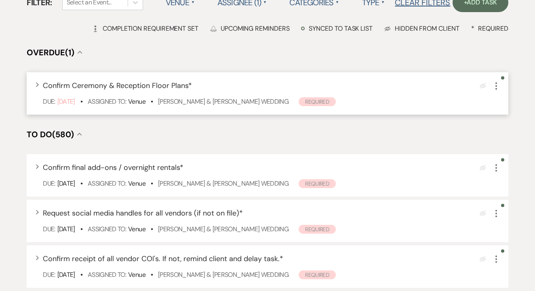 The image size is (535, 291). Describe the element at coordinates (143, 213) in the screenshot. I see `span: Request social media handles for all vendors (if not on file) *` at that location.